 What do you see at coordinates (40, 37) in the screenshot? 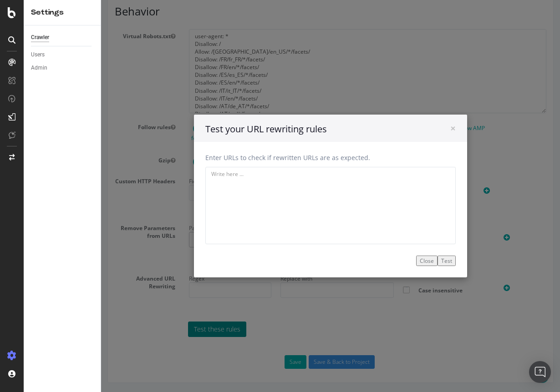
I see `div: Crawler` at bounding box center [40, 37].